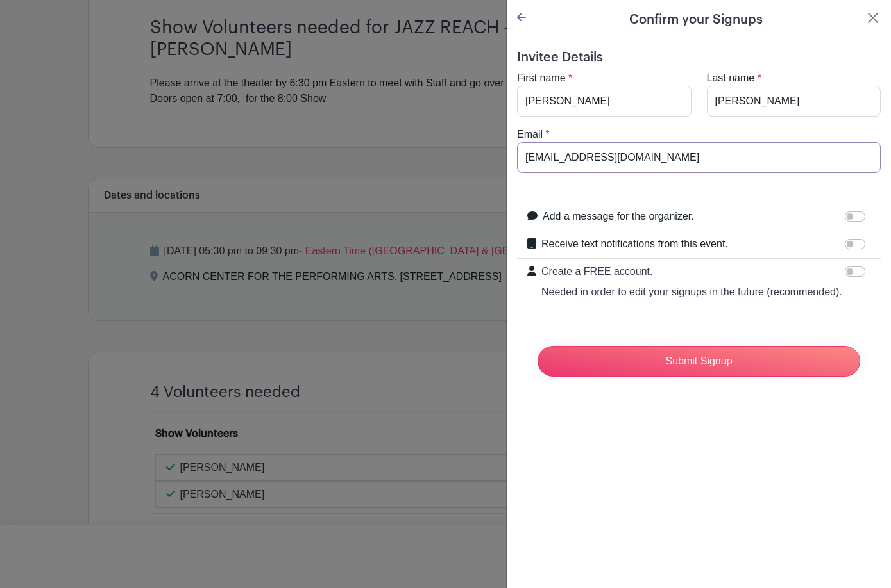 The width and height of the screenshot is (891, 588). I want to click on p: Needed in order to edit your signups in the future (recommended)., so click(691, 293).